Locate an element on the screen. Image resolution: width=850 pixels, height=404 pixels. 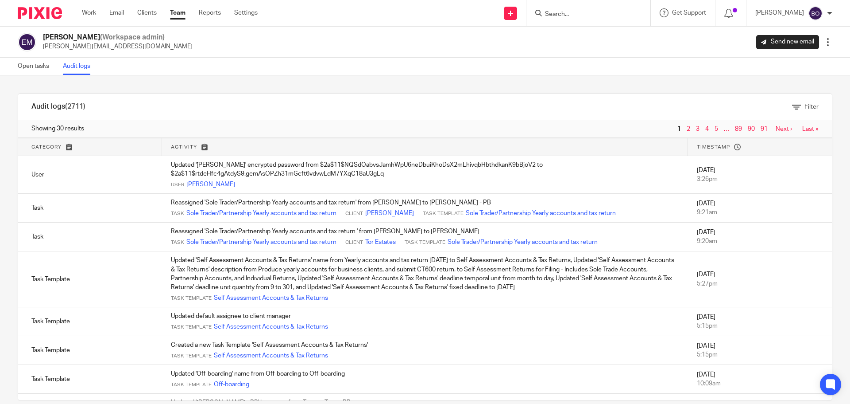
span: 1 is located at coordinates (679, 129).